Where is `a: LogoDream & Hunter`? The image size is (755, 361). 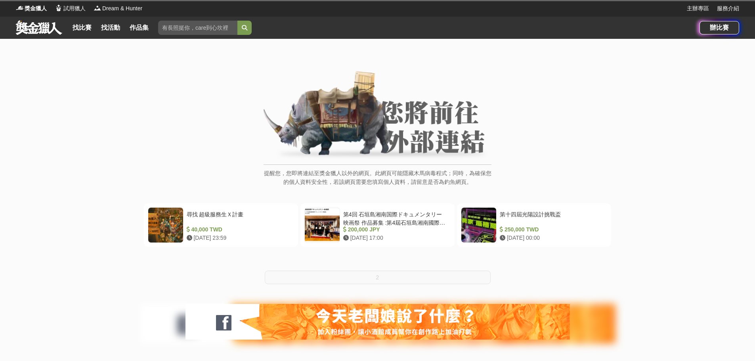
a: LogoDream & Hunter is located at coordinates (118, 8).